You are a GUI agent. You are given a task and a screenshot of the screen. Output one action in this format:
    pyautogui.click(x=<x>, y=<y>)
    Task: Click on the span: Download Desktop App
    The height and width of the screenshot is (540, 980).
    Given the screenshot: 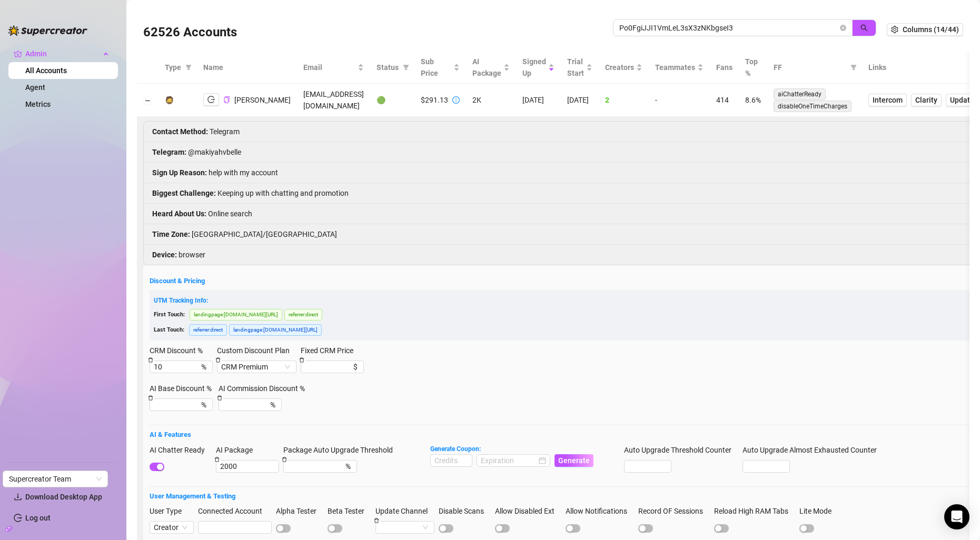 What is the action you would take?
    pyautogui.click(x=64, y=497)
    